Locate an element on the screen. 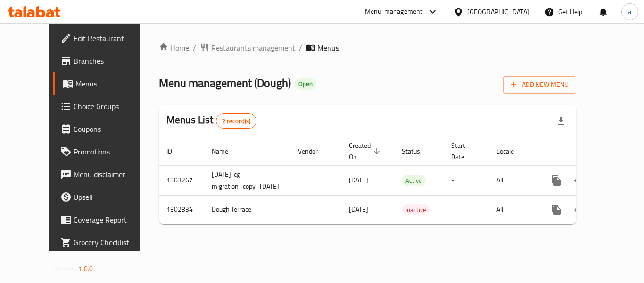 The width and height of the screenshot is (644, 283). a: Branches is located at coordinates (105, 61).